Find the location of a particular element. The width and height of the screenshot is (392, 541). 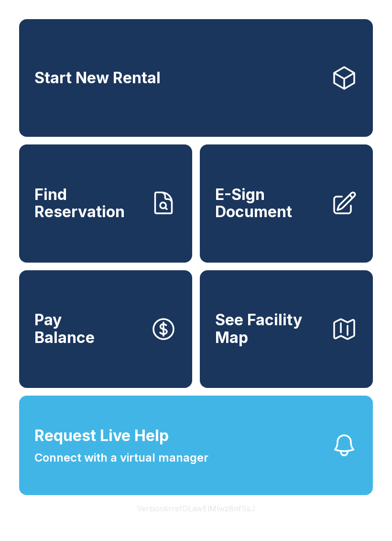

span: See Facility Map is located at coordinates (270, 329).